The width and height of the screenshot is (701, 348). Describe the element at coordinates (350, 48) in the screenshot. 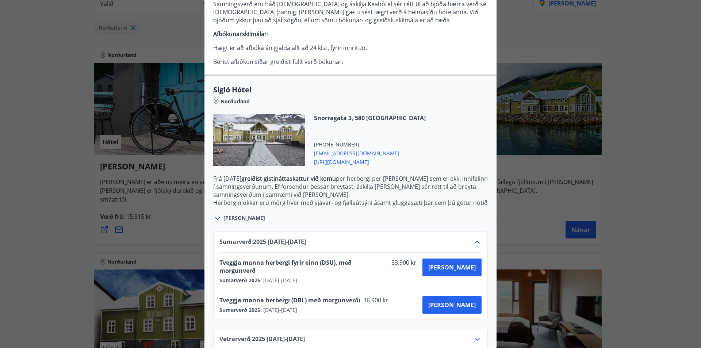

I see `p: Hægt er að afbóka án gjalda allt að 24 klst. fyrir innritun.` at that location.